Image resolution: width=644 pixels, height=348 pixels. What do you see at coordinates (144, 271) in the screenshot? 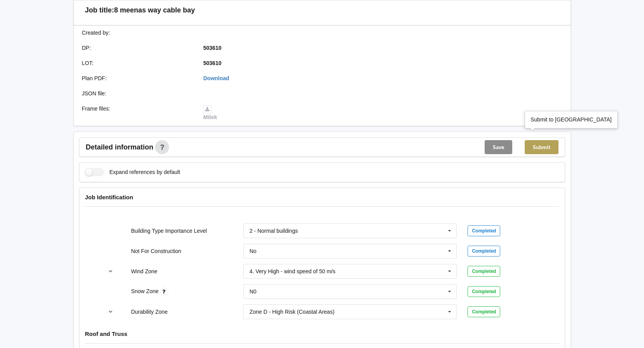
I see `label: Wind Zone` at bounding box center [144, 271].